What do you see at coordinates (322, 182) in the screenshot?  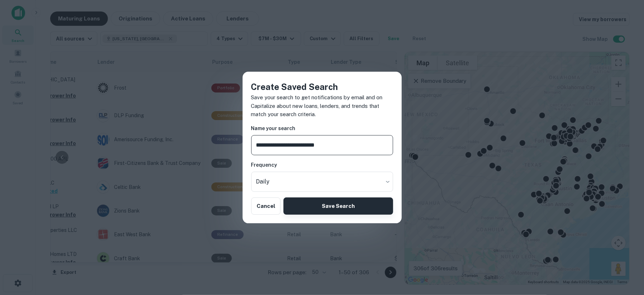 I see `div: Without label` at bounding box center [322, 182].